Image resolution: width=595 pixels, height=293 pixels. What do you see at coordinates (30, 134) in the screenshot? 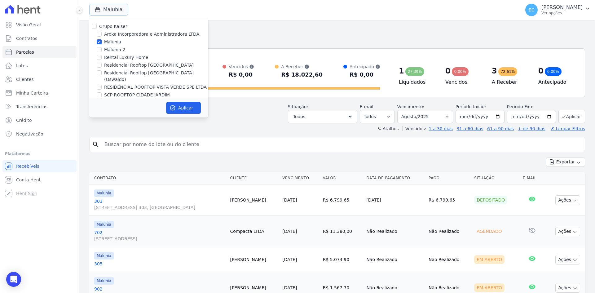
I see `span: Negativação` at bounding box center [30, 134].